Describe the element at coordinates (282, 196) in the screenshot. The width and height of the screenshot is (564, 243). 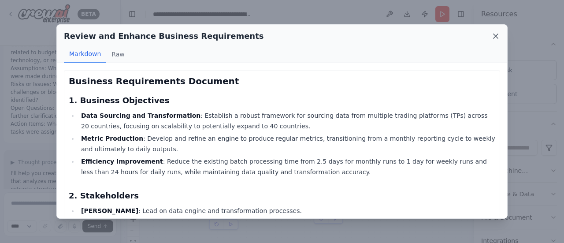
I see `h3: 2. Stakeholders` at that location.